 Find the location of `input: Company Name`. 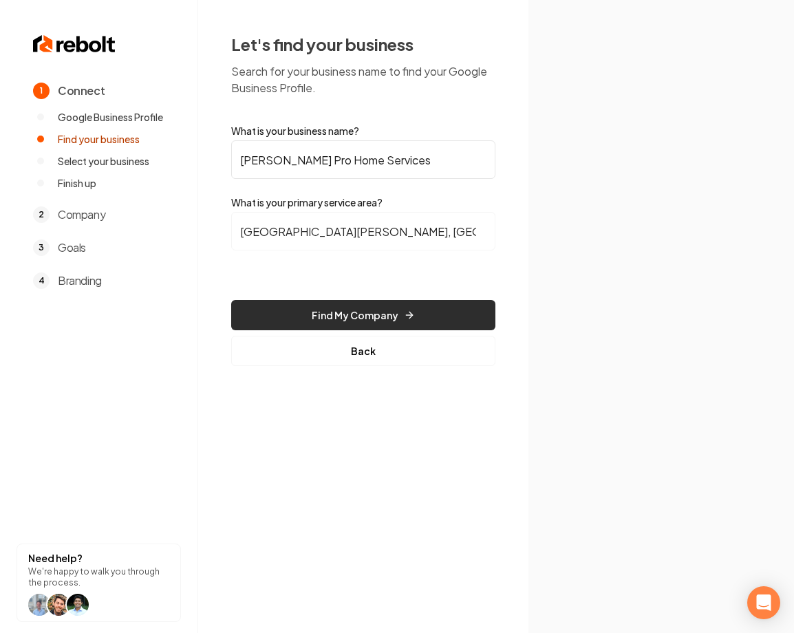

input: Company Name is located at coordinates (363, 160).